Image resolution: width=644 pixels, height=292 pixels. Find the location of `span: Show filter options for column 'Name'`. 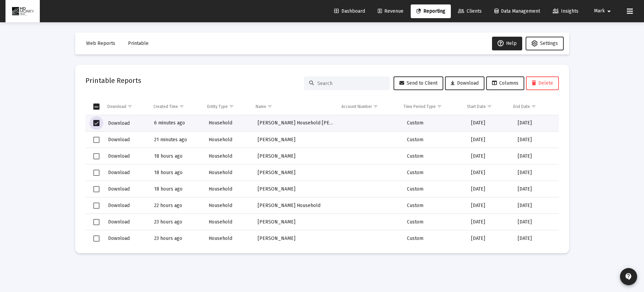

span: Show filter options for column 'Name' is located at coordinates (270, 106).